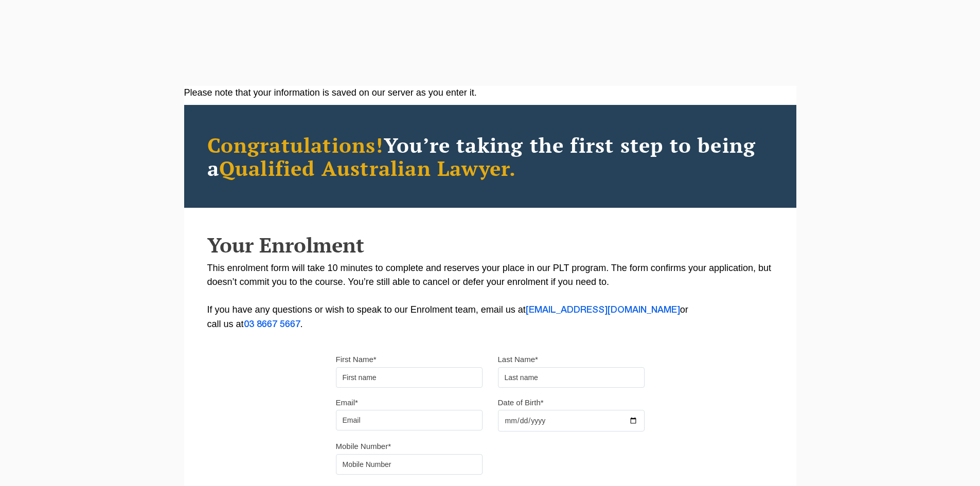 This screenshot has height=486, width=980. What do you see at coordinates (347, 403) in the screenshot?
I see `label: Email*` at bounding box center [347, 403].